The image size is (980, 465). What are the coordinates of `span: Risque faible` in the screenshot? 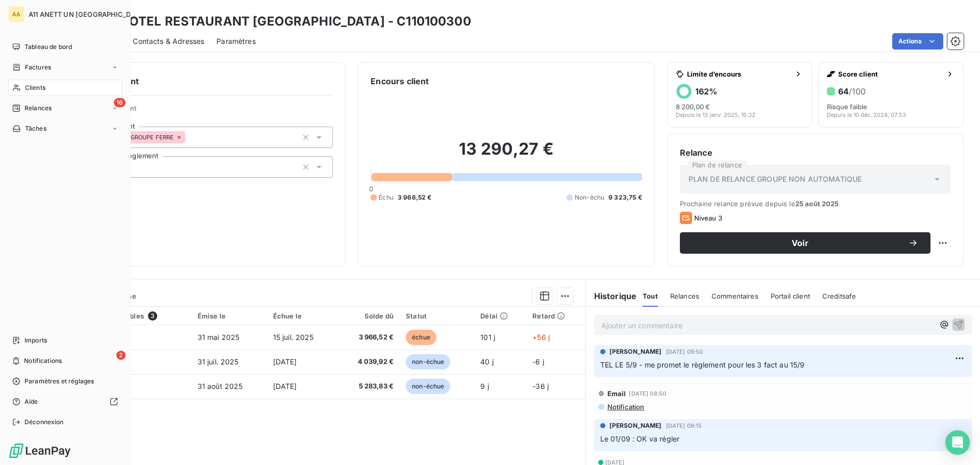 It's located at (847, 106).